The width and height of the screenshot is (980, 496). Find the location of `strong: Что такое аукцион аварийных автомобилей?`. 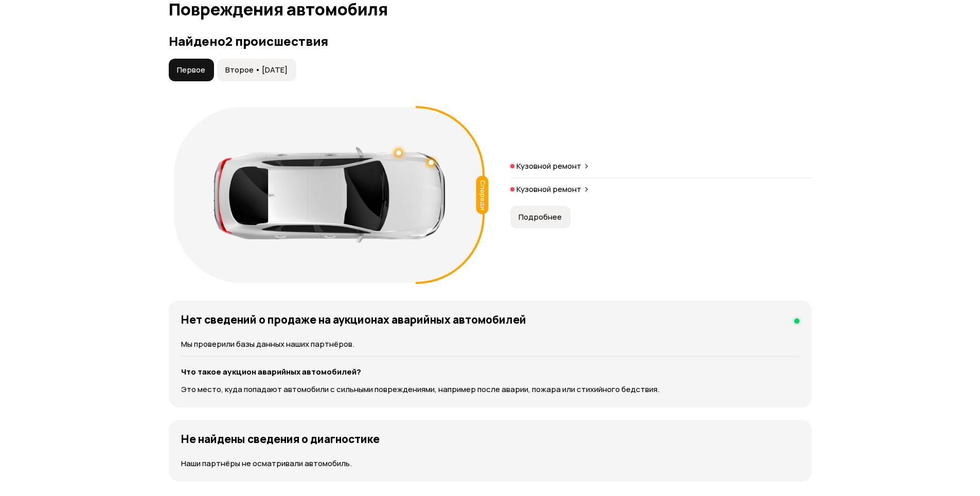

strong: Что такое аукцион аварийных автомобилей? is located at coordinates (271, 371).